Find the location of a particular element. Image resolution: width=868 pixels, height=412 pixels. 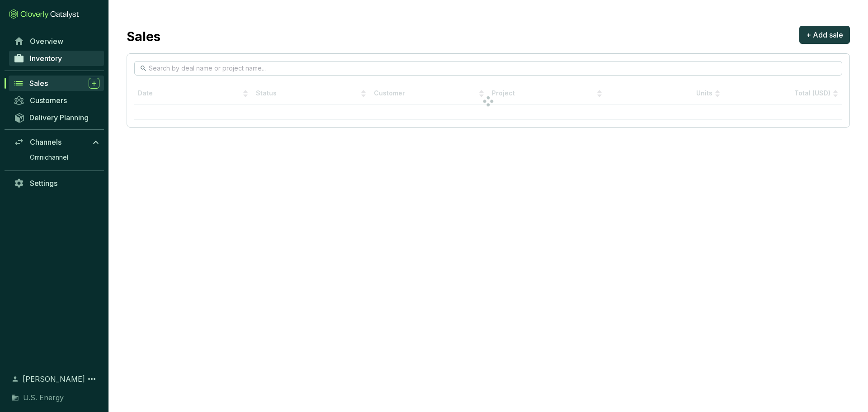

span: Sales is located at coordinates (39, 83).